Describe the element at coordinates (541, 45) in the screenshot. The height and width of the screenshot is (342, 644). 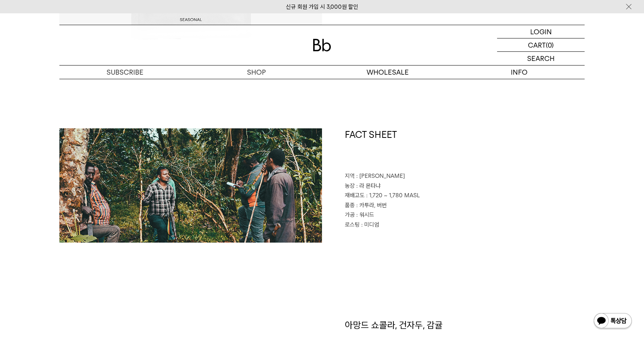
I see `a: CART (0)` at that location.